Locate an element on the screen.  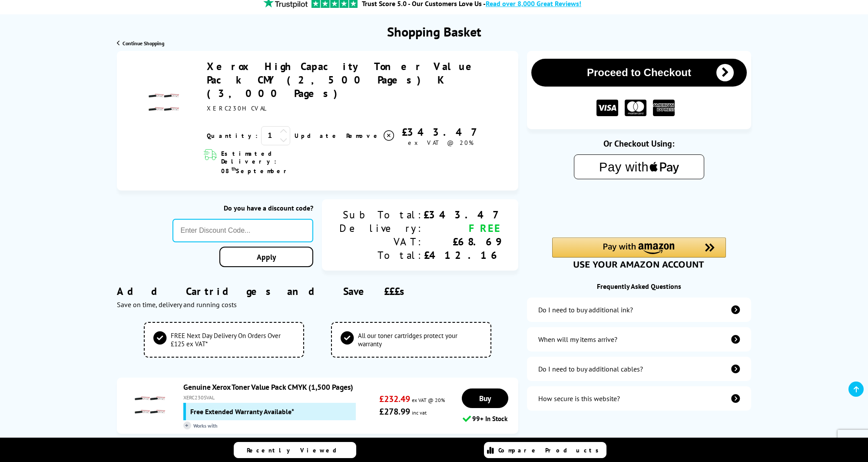
div: When will my items arrive? is located at coordinates (578, 339).